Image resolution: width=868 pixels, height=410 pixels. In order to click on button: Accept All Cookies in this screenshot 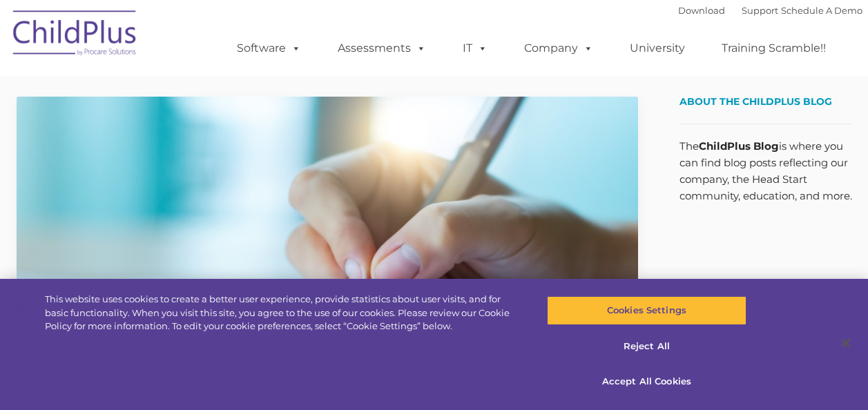, I will do `click(647, 381)`.